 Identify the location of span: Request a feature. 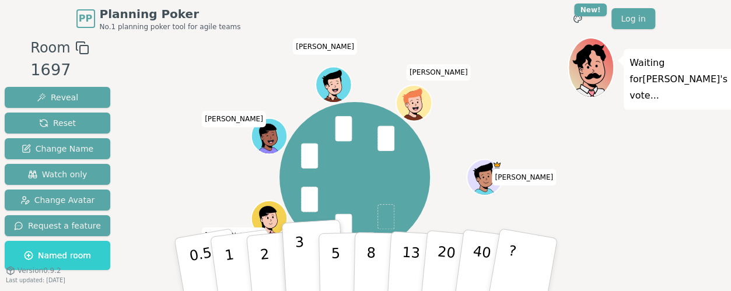
(57, 226).